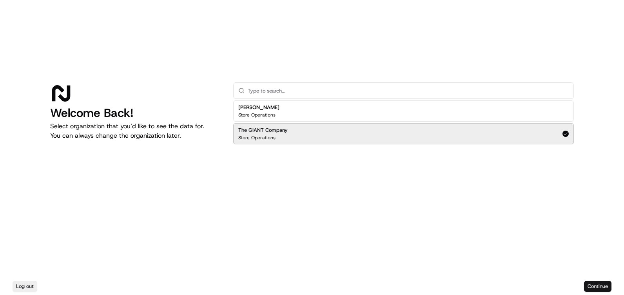 The width and height of the screenshot is (624, 295). I want to click on button: Log out, so click(25, 286).